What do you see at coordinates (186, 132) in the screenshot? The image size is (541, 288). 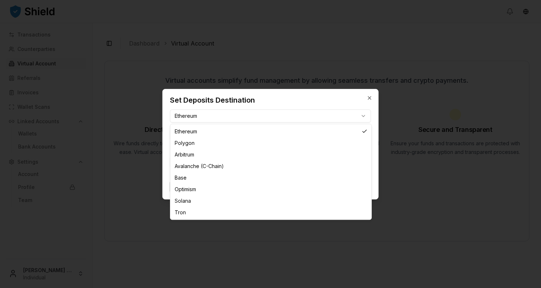 I see `span: Ethereum` at bounding box center [186, 132].